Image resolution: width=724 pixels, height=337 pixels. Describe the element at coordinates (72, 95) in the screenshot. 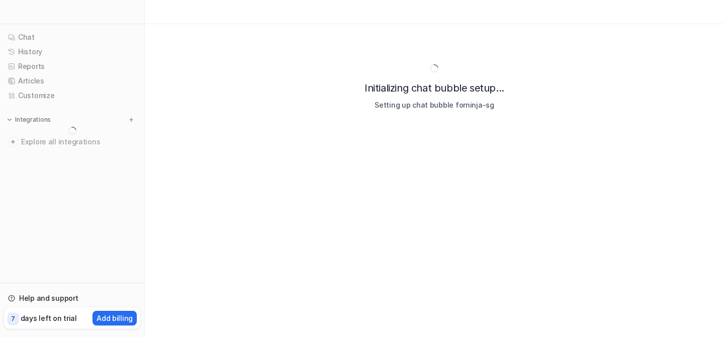

I see `a: Customize` at that location.